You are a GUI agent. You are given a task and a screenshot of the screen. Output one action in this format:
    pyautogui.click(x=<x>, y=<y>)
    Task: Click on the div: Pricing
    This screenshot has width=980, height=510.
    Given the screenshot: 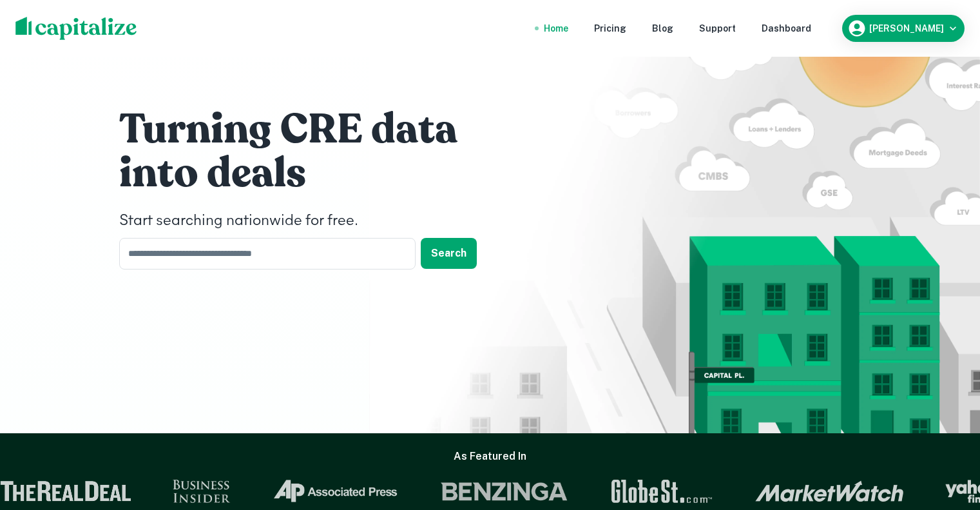 What is the action you would take?
    pyautogui.click(x=610, y=28)
    